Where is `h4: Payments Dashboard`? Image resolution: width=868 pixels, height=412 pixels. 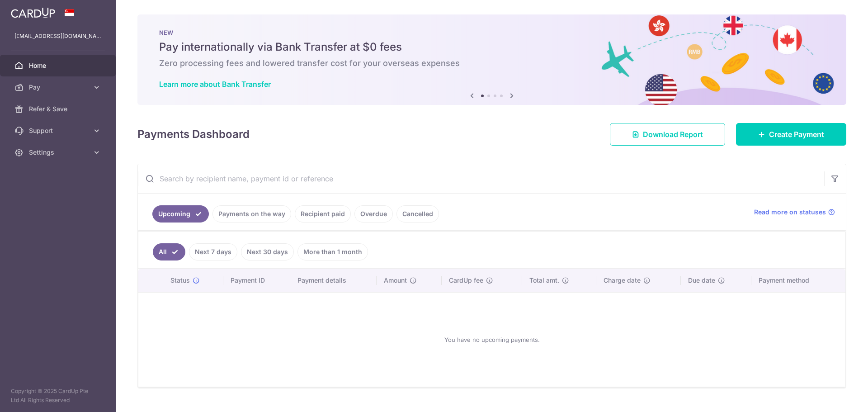
h4: Payments Dashboard is located at coordinates (194, 135).